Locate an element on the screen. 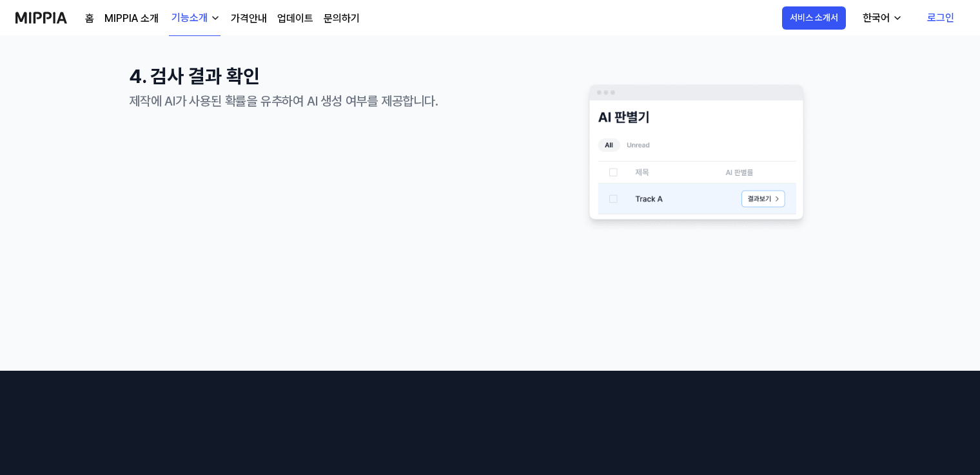 The image size is (980, 475). h1: 4. 검사 결과 확인 is located at coordinates (284, 76).